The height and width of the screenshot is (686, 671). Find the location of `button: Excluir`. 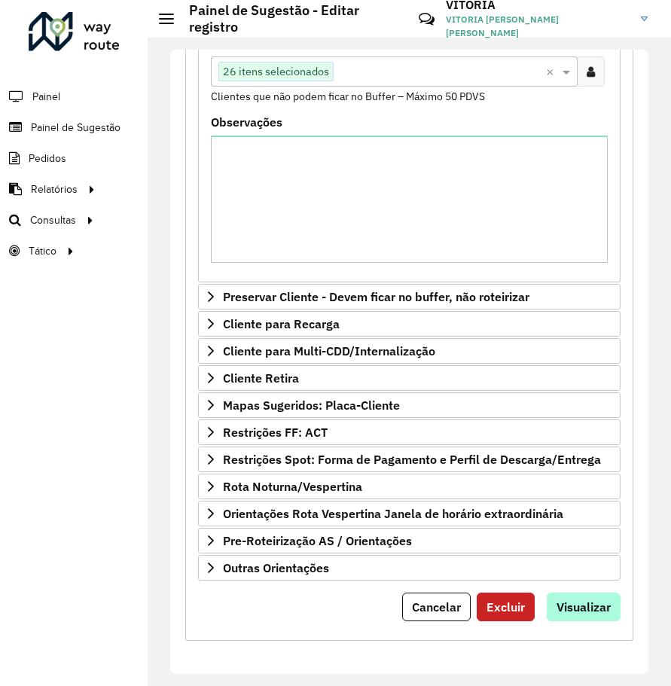

button: Excluir is located at coordinates (505, 607).